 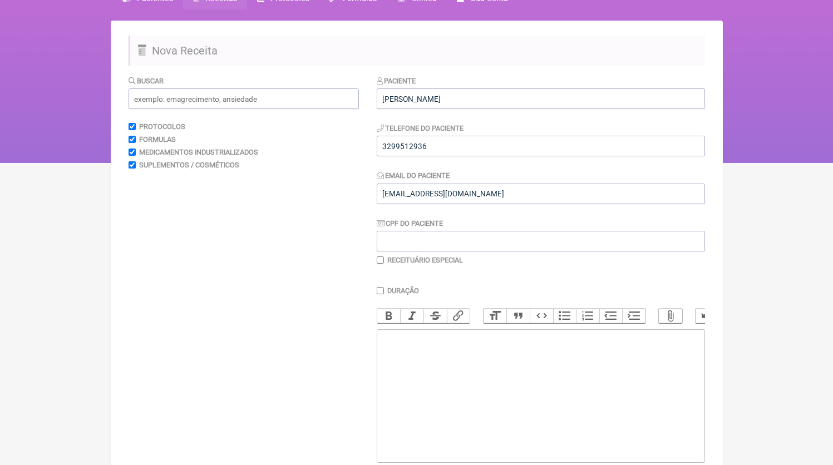 What do you see at coordinates (414, 175) in the screenshot?
I see `label: Email do Paciente` at bounding box center [414, 175].